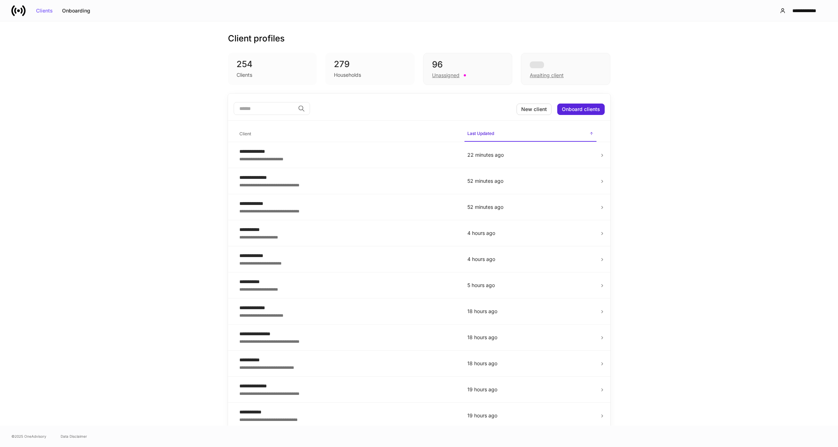  Describe the element at coordinates (534, 109) in the screenshot. I see `div: New client` at that location.